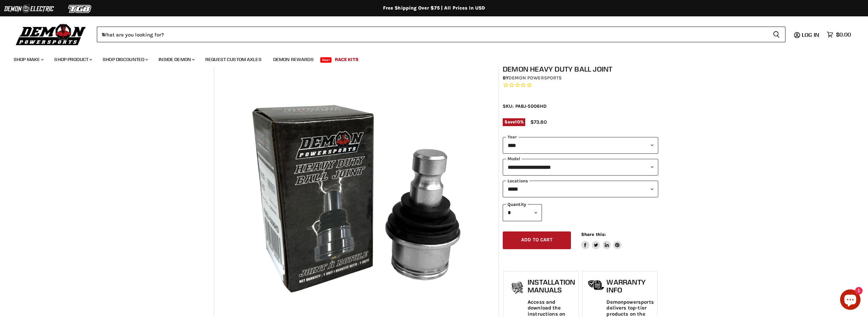  Describe the element at coordinates (596, 285) in the screenshot. I see `img: warranty-icon.png` at that location.